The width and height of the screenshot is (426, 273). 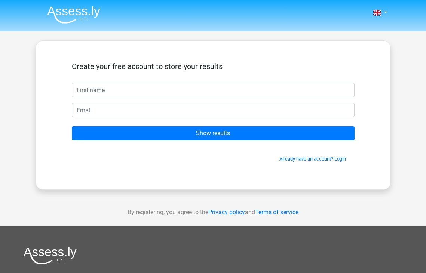 What do you see at coordinates (227, 212) in the screenshot?
I see `a: Privacy policy` at bounding box center [227, 212].